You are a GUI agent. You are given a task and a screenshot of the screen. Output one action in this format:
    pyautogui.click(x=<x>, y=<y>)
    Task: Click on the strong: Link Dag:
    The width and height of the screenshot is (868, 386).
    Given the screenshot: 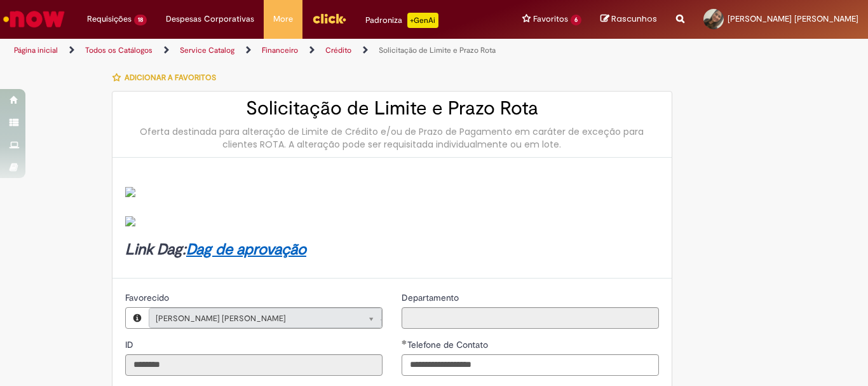 What is the action you would take?
    pyautogui.click(x=215, y=250)
    